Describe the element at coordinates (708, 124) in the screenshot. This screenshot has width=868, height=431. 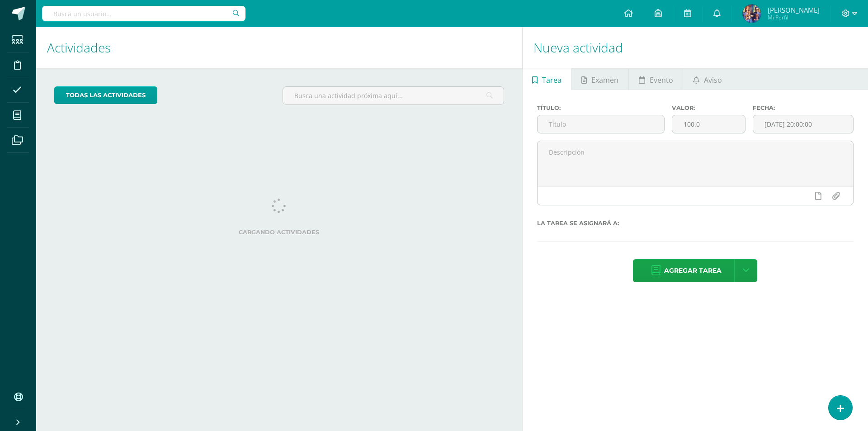
I see `input: Puntos máximos` at that location.